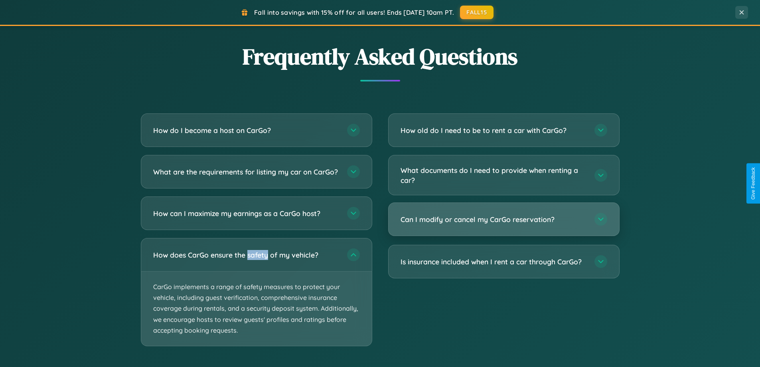 The width and height of the screenshot is (760, 367). What do you see at coordinates (380, 56) in the screenshot?
I see `h2: Frequently Asked Questions` at bounding box center [380, 56].